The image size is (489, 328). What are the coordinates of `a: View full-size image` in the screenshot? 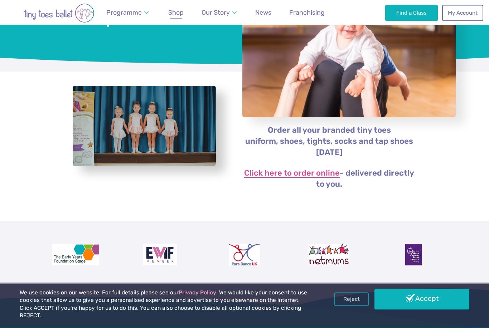 It's located at (144, 126).